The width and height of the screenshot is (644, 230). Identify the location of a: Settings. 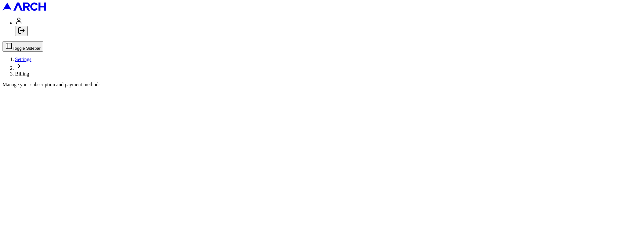
(23, 59).